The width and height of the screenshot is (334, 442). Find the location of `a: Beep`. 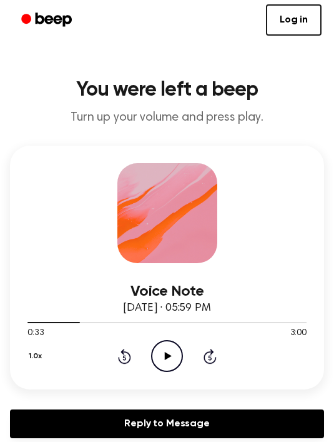

a: Beep is located at coordinates (47, 20).